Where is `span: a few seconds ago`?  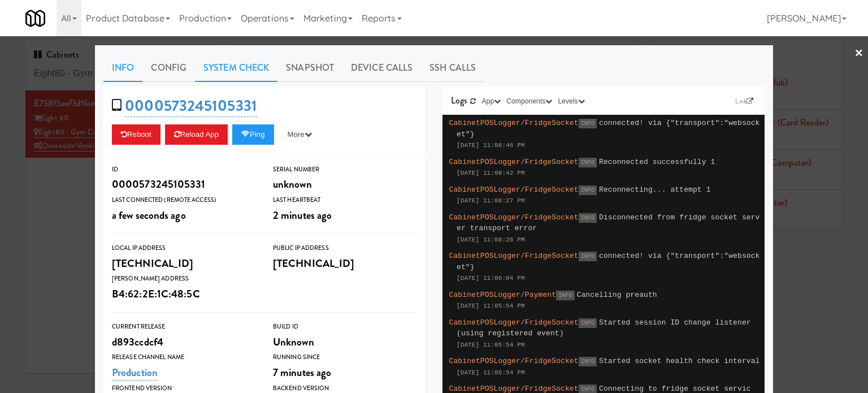 span: a few seconds ago is located at coordinates (149, 215).